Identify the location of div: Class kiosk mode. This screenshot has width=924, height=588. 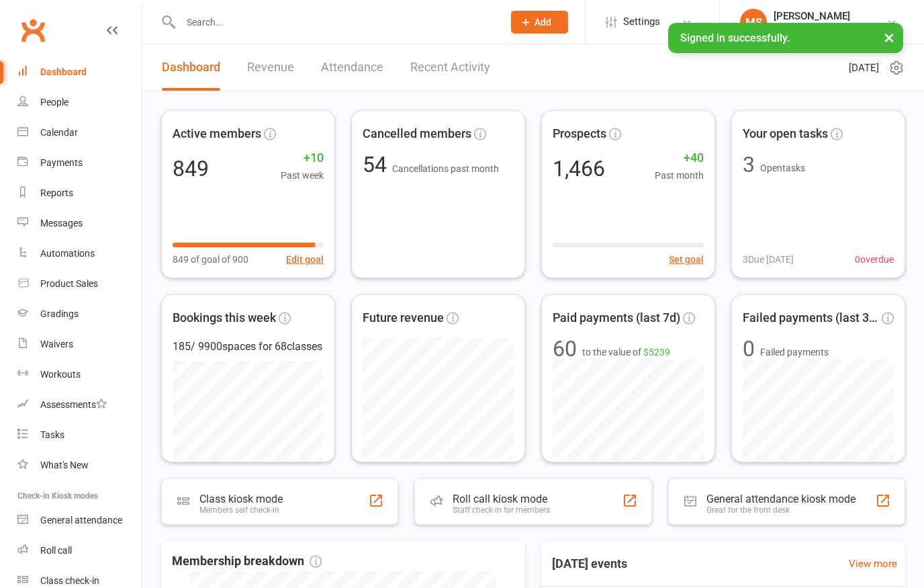
(242, 498).